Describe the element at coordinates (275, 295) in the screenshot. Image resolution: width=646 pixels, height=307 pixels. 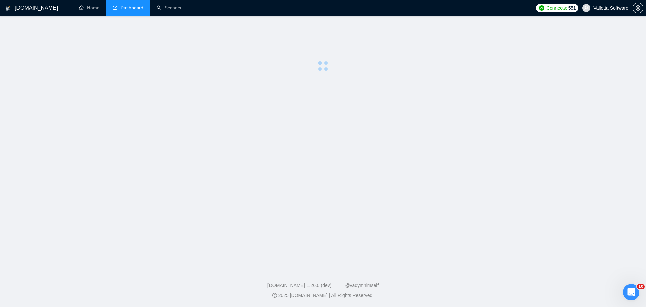
I see `span: copyright` at that location.